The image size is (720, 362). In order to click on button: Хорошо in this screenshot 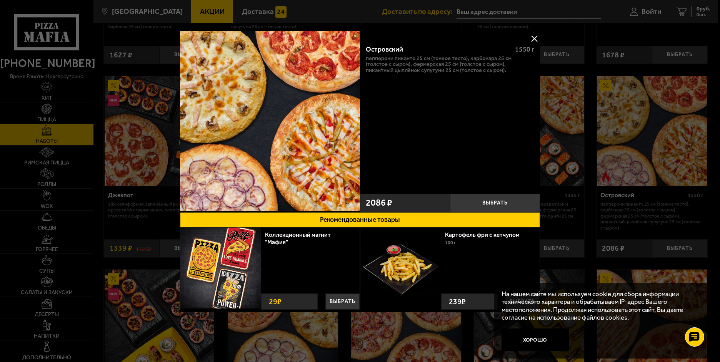, I will do `click(535, 339)`.